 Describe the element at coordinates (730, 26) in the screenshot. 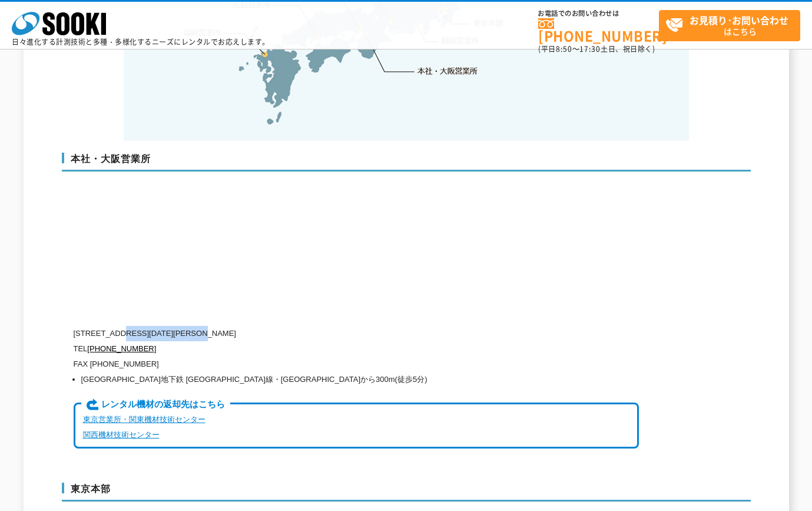

I see `a: お見積り･お問い合わせはこちら` at that location.